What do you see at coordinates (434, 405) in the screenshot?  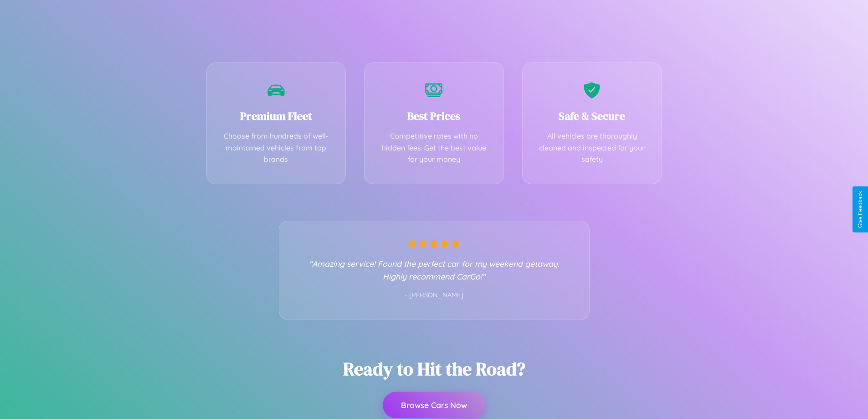 I see `button: Browse Cars Now` at bounding box center [434, 405].